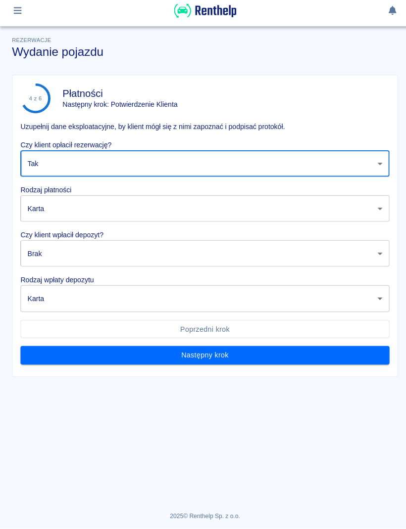 Image resolution: width=406 pixels, height=529 pixels. Describe the element at coordinates (203, 357) in the screenshot. I see `button: Następny krok` at that location.